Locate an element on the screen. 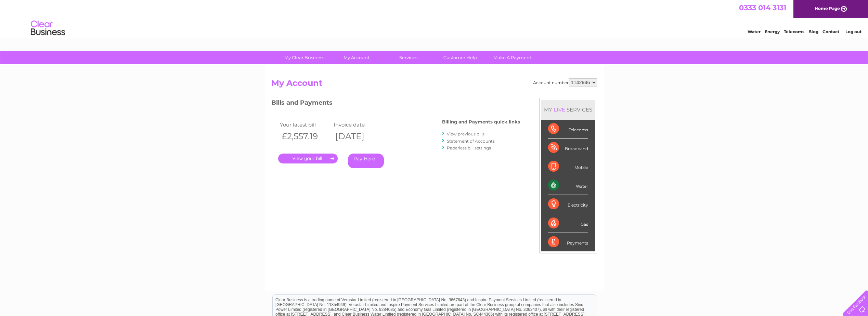 The width and height of the screenshot is (868, 316). a: 0333 014 3131 is located at coordinates (763, 7).